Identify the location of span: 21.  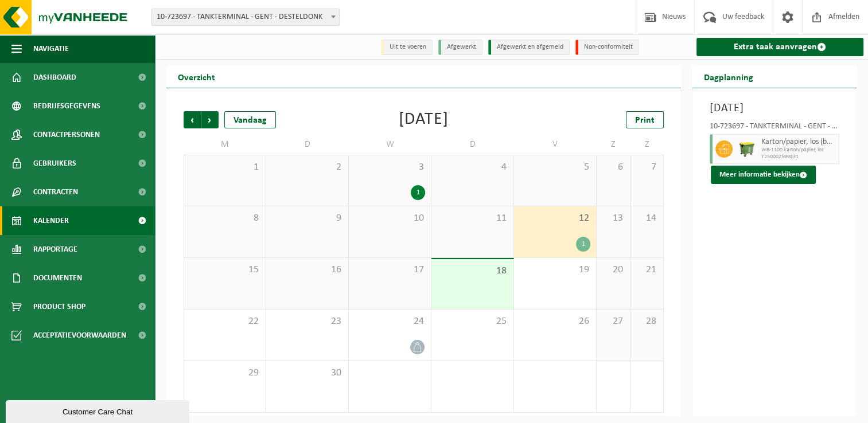
(647, 270).